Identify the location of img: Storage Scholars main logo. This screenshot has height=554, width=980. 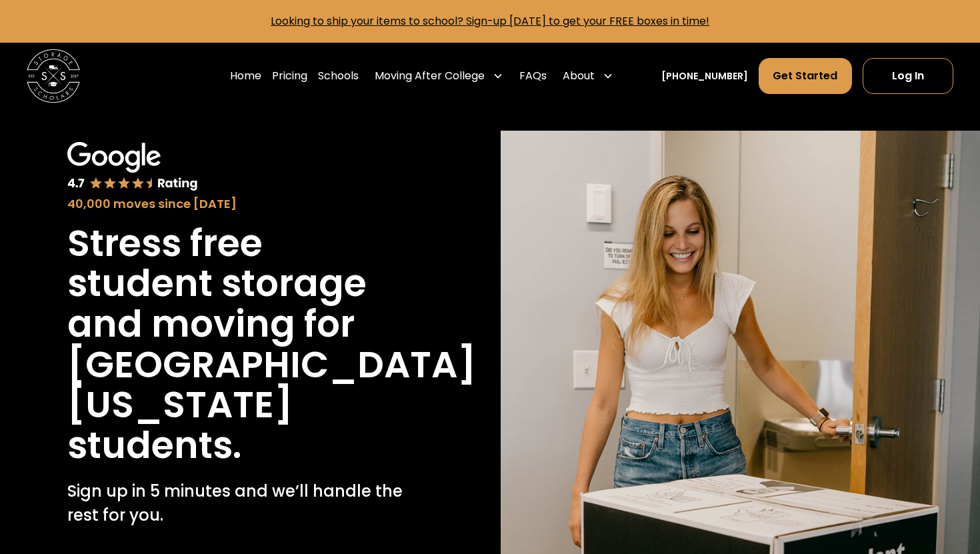
(54, 76).